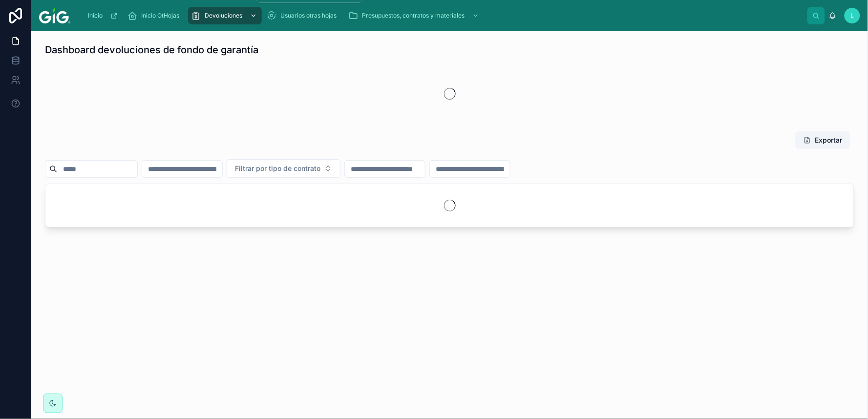 The height and width of the screenshot is (419, 868). What do you see at coordinates (853, 15) in the screenshot?
I see `span: L` at bounding box center [853, 15].